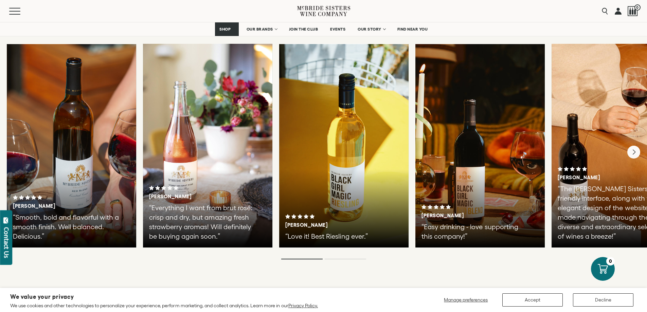  What do you see at coordinates (6, 242) in the screenshot?
I see `div: Contact Us` at bounding box center [6, 242].